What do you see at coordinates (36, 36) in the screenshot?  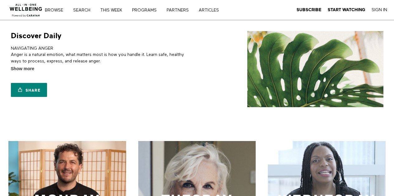 I see `h1: Discover Daily` at bounding box center [36, 36].